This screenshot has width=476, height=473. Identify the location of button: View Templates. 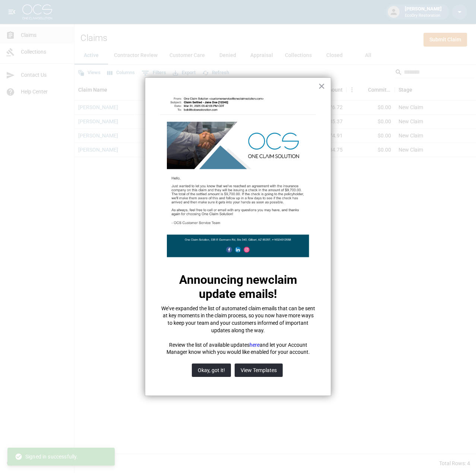
(259, 370).